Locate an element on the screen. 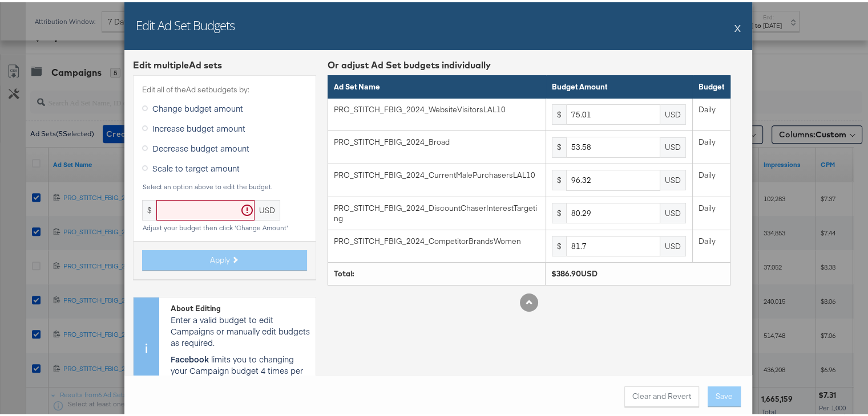 This screenshot has height=416, width=868. span: Decrease budget amount is located at coordinates (201, 146).